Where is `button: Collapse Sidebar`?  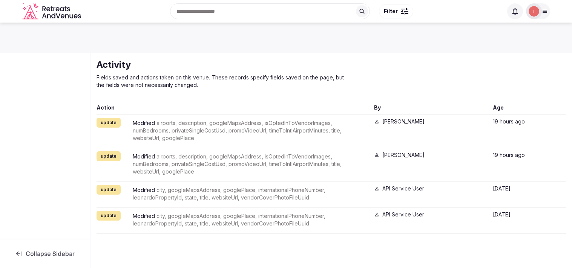 button: Collapse Sidebar is located at coordinates (45, 254).